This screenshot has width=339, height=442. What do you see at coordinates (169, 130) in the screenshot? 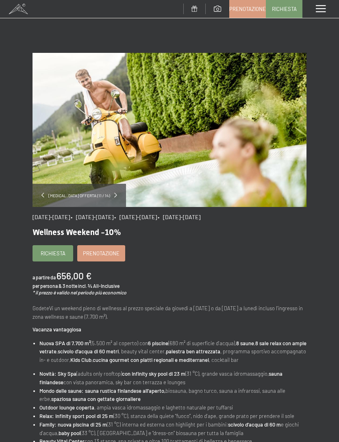
I see `img: Wellness Weekend -10%` at bounding box center [169, 130].